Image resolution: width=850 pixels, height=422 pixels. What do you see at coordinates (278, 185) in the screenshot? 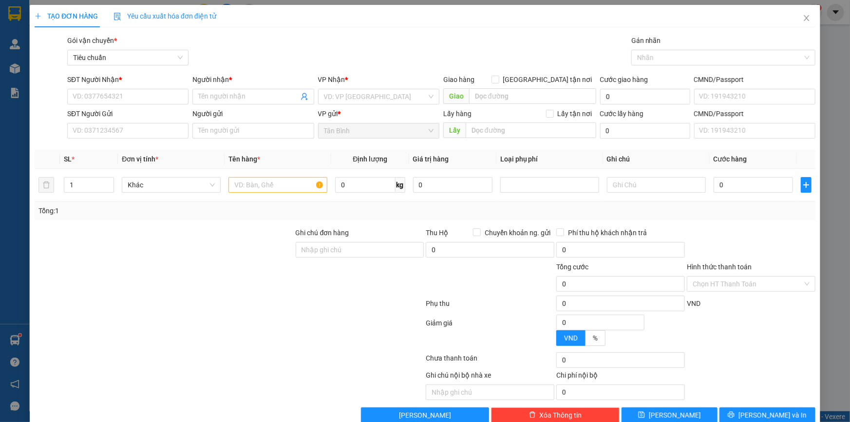
I see `input: VD: Bàn, Ghế` at bounding box center [278, 185].